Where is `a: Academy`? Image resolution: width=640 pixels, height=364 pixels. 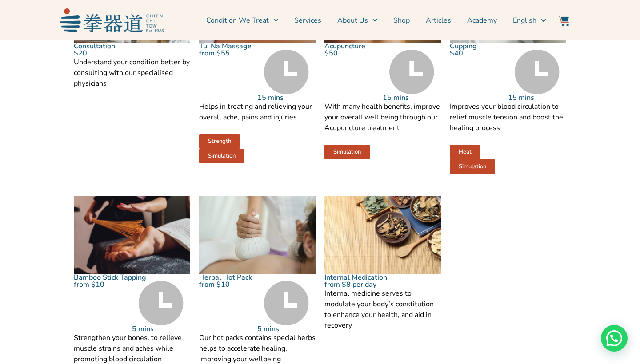
a: Academy is located at coordinates (482, 20).